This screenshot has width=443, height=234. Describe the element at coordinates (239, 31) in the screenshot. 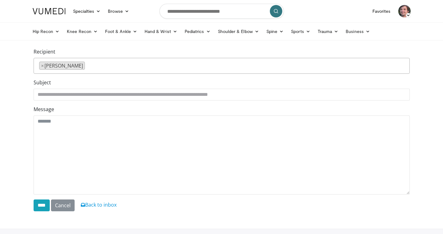

I see `a: Shoulder & Elbow` at that location.